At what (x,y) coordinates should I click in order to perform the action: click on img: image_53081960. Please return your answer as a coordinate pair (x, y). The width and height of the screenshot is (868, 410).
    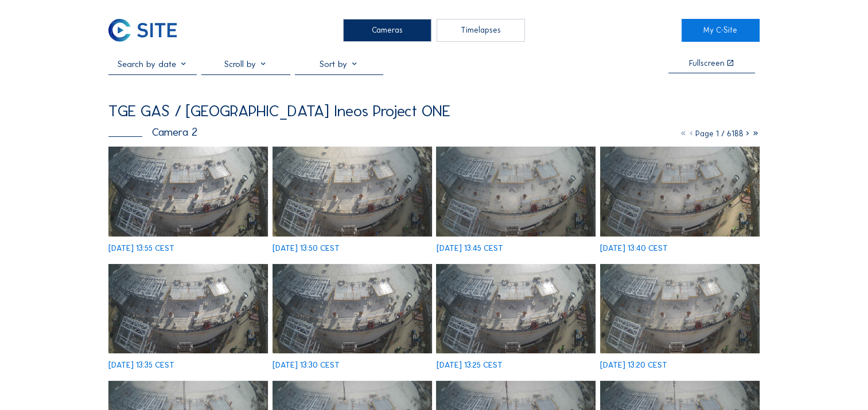
    Looking at the image, I should click on (516, 191).